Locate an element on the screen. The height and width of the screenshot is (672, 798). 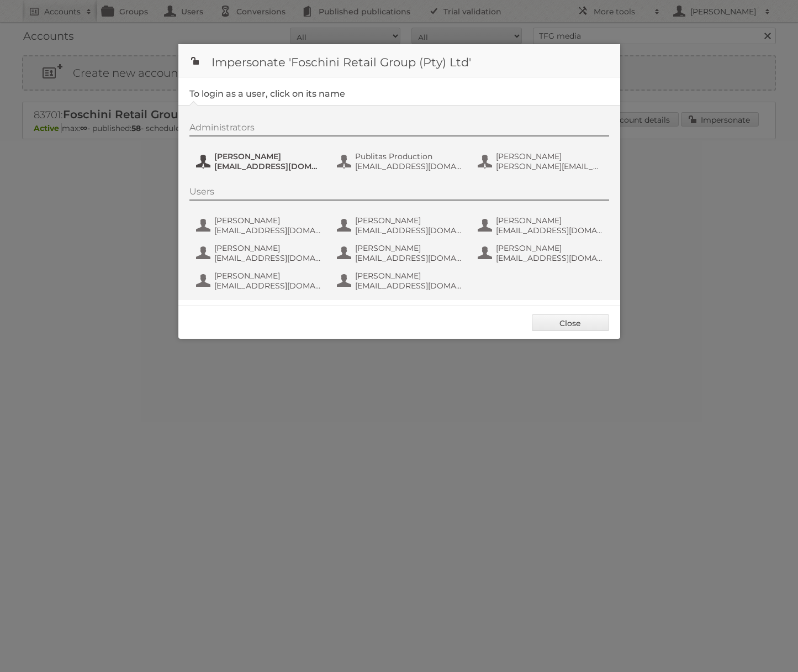
div: Users is located at coordinates (399, 193).